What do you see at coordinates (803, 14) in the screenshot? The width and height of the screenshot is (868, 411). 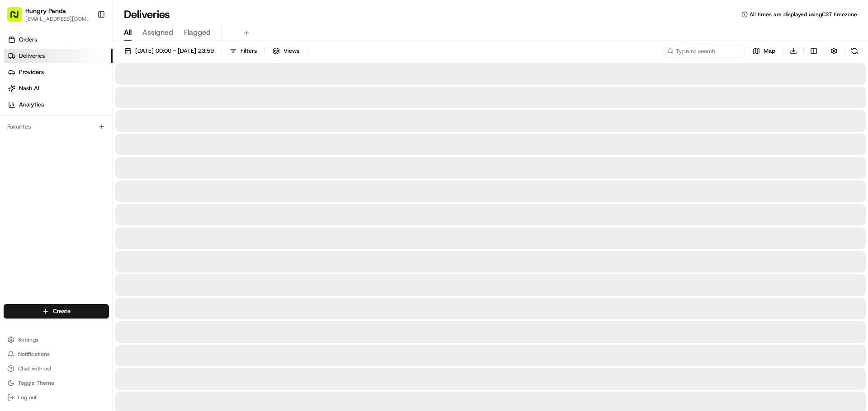 I see `span: All times are displayed using CST timezone` at bounding box center [803, 14].